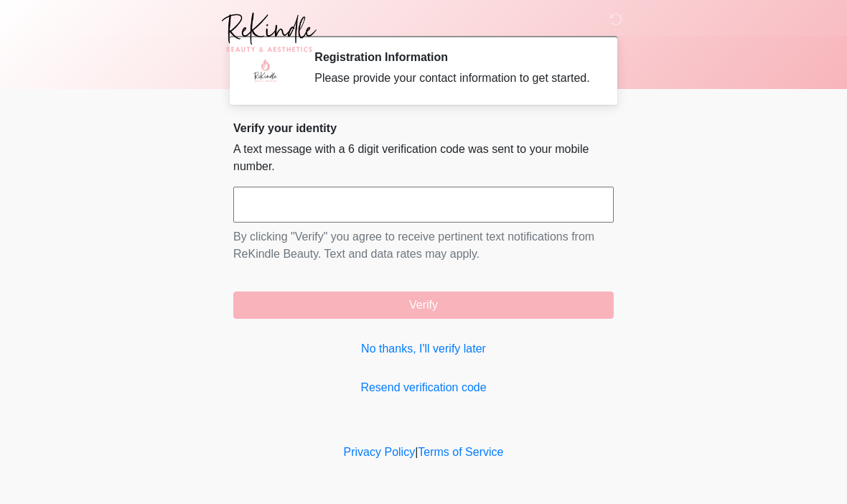  What do you see at coordinates (423, 158) in the screenshot?
I see `p: A text message with a 6 digit verification code was sent to your mobile number.` at bounding box center [423, 158].